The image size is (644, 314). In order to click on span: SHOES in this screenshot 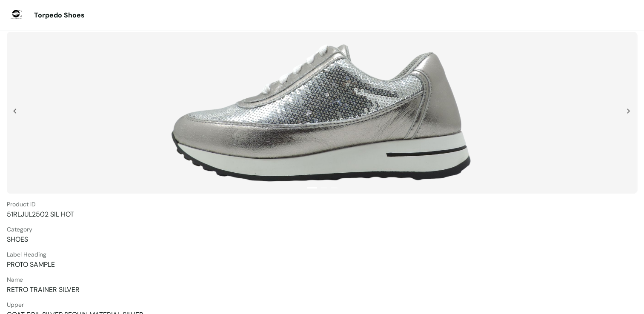, I will do `click(322, 239)`.